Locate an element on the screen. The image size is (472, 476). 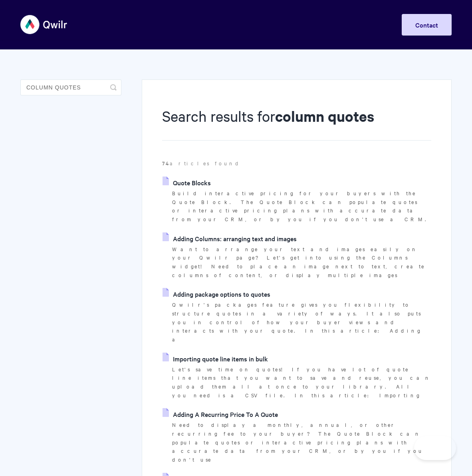
input: Search is located at coordinates (70, 88).